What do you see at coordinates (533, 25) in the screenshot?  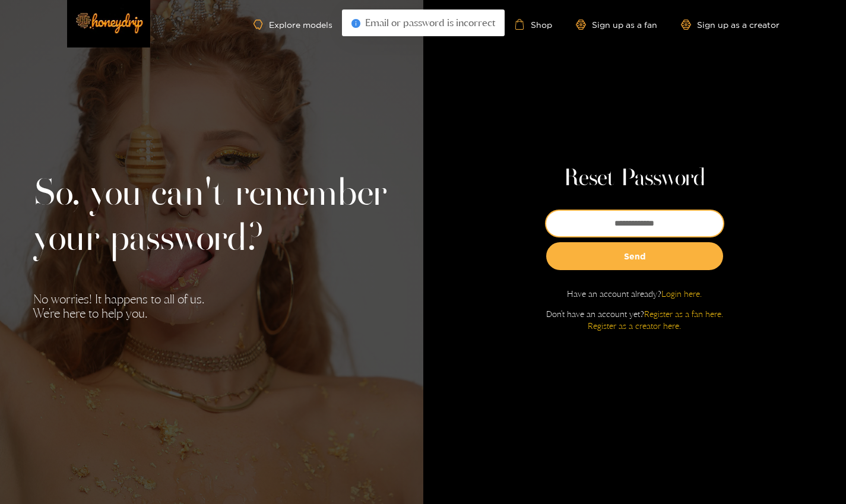 I see `a: Shop` at bounding box center [533, 25].